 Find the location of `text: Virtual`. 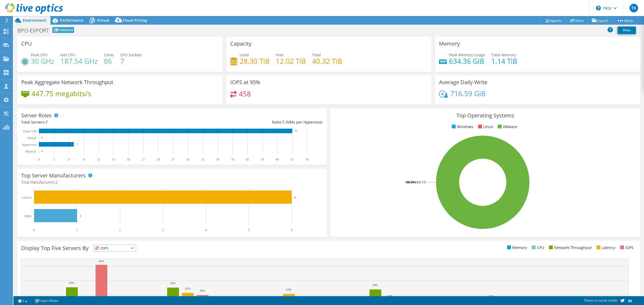

text: Virtual is located at coordinates (32, 138).